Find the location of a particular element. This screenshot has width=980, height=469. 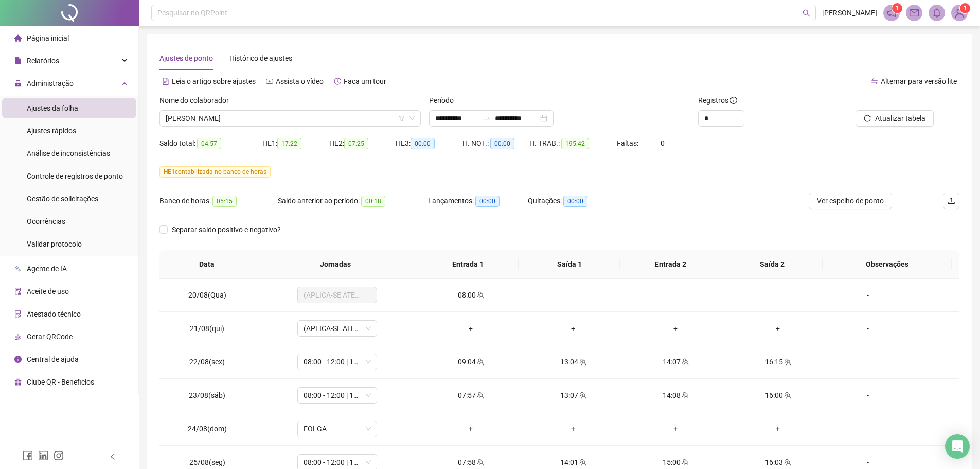

span: 00:00 is located at coordinates (423, 143).